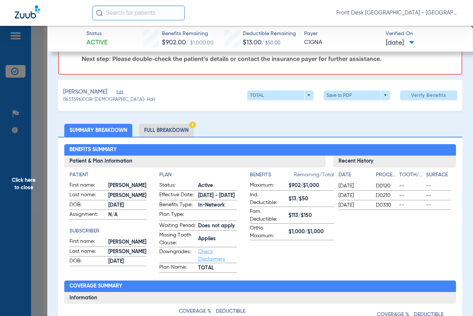 This screenshot has width=473, height=316. Describe the element at coordinates (177, 226) in the screenshot. I see `span: Waiting Period:` at that location.